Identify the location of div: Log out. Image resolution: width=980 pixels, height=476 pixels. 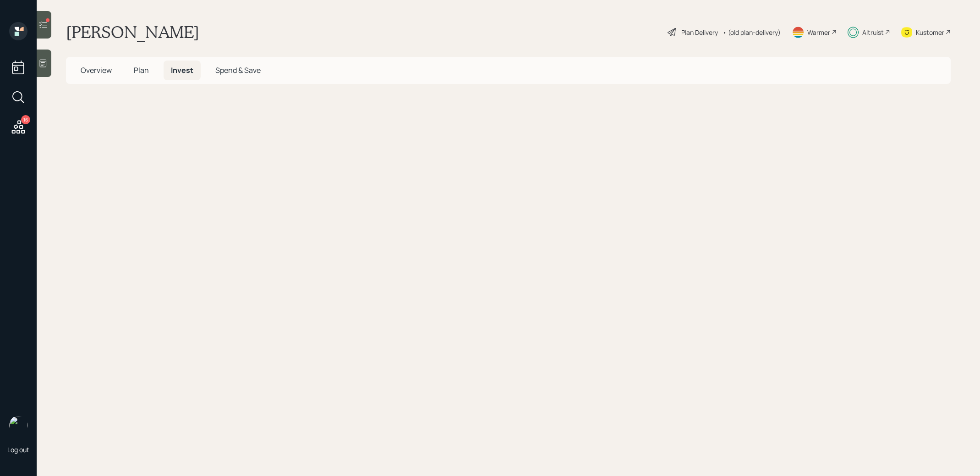
(18, 449).